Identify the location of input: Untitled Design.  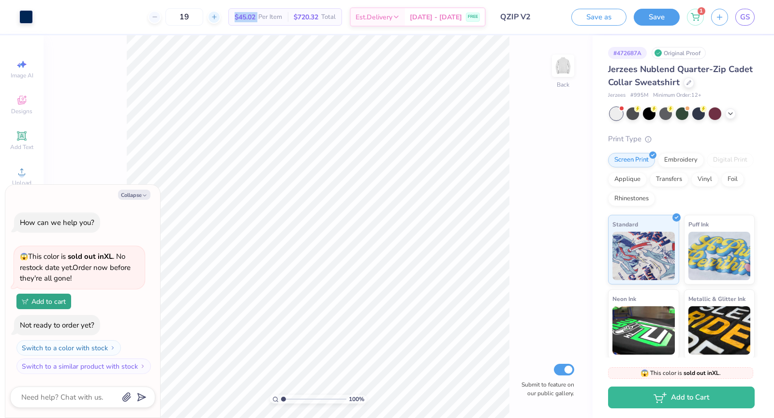
(529, 17).